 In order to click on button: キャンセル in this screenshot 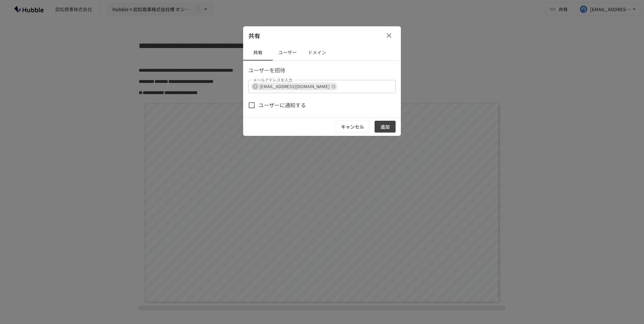, I will do `click(353, 127)`.